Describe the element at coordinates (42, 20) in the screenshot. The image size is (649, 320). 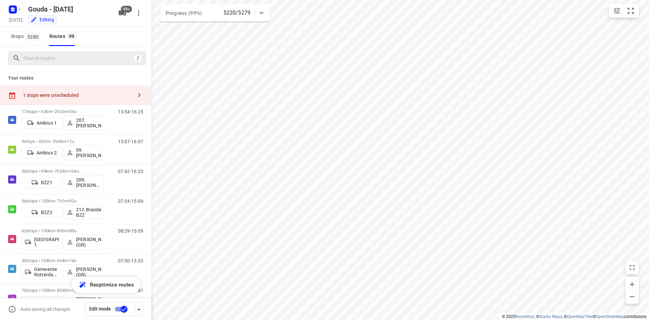
I see `div: You are currently in edit mode.` at that location.